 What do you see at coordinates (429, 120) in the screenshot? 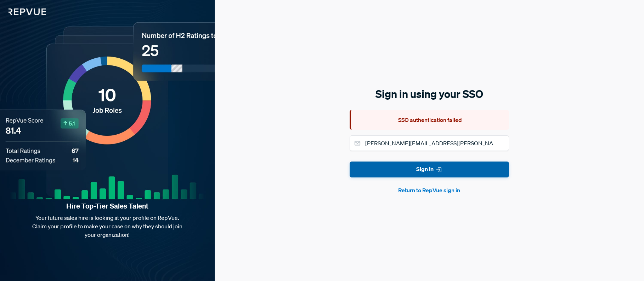
I see `div: SSO authentication failed` at bounding box center [429, 120].